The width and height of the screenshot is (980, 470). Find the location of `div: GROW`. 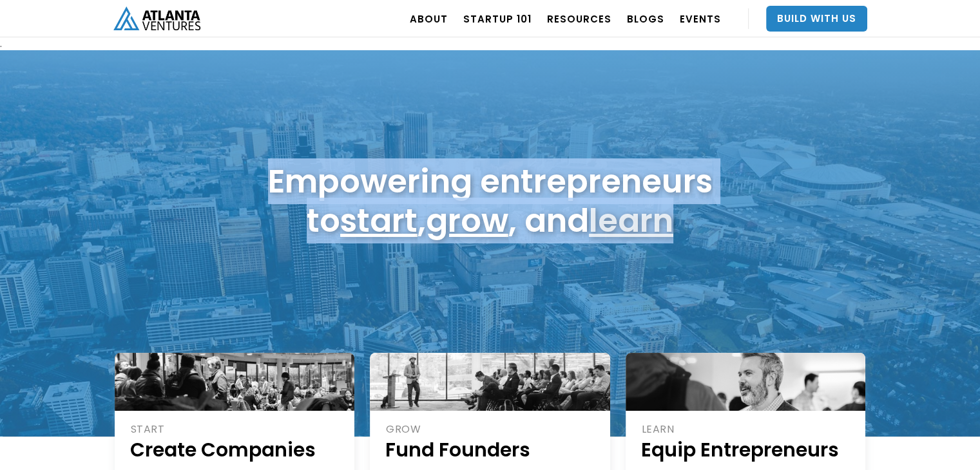

div: GROW is located at coordinates (491, 430).